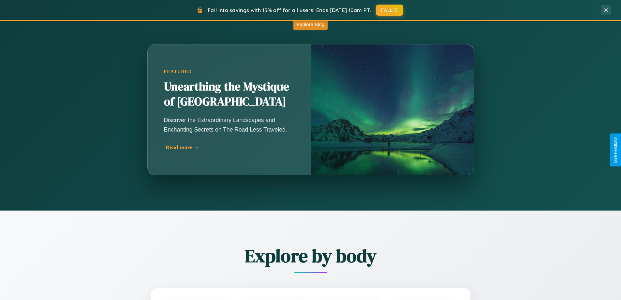  I want to click on div: Give Feedback, so click(616, 150).